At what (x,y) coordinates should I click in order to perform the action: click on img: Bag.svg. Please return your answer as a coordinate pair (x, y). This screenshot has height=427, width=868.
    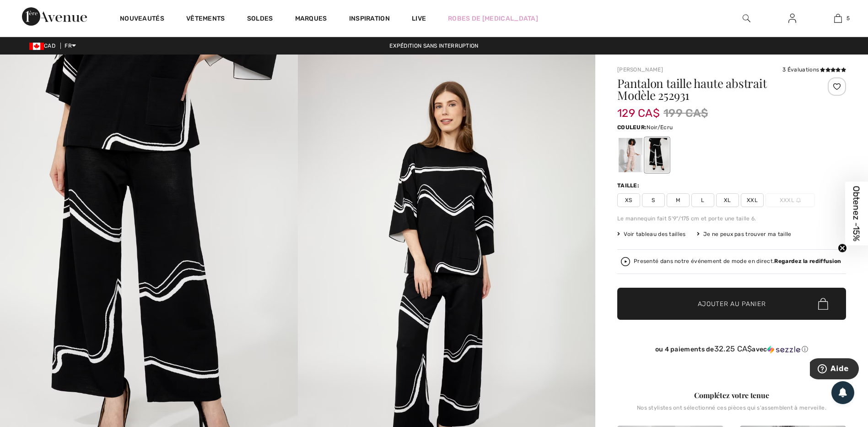
    Looking at the image, I should click on (823, 304).